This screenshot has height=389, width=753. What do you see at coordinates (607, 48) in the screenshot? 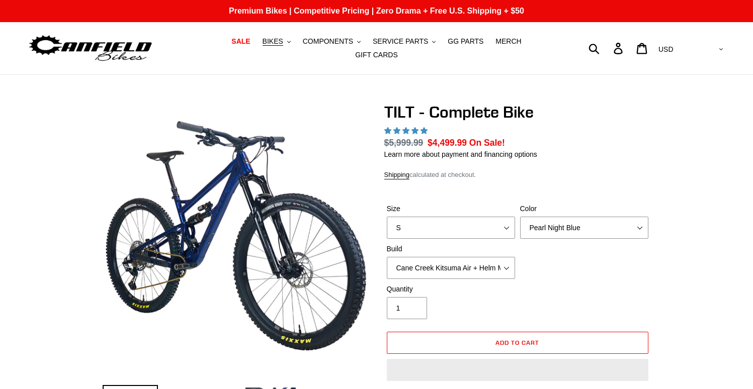
I see `input: Search` at bounding box center [607, 48].